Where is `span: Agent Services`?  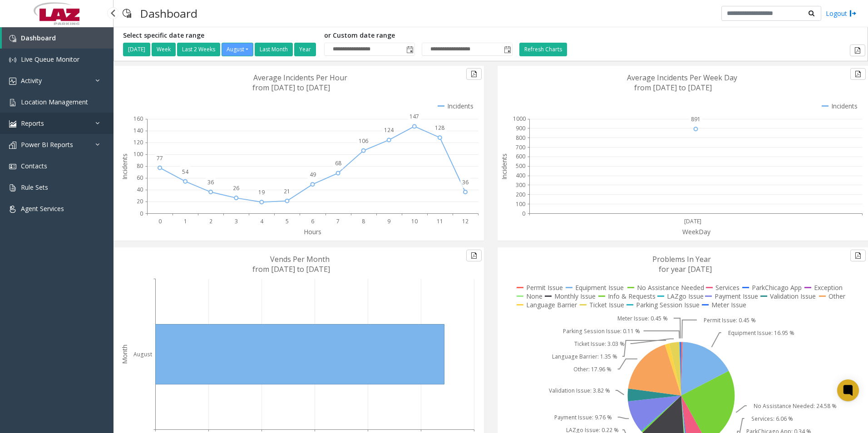
span: Agent Services is located at coordinates (42, 208).